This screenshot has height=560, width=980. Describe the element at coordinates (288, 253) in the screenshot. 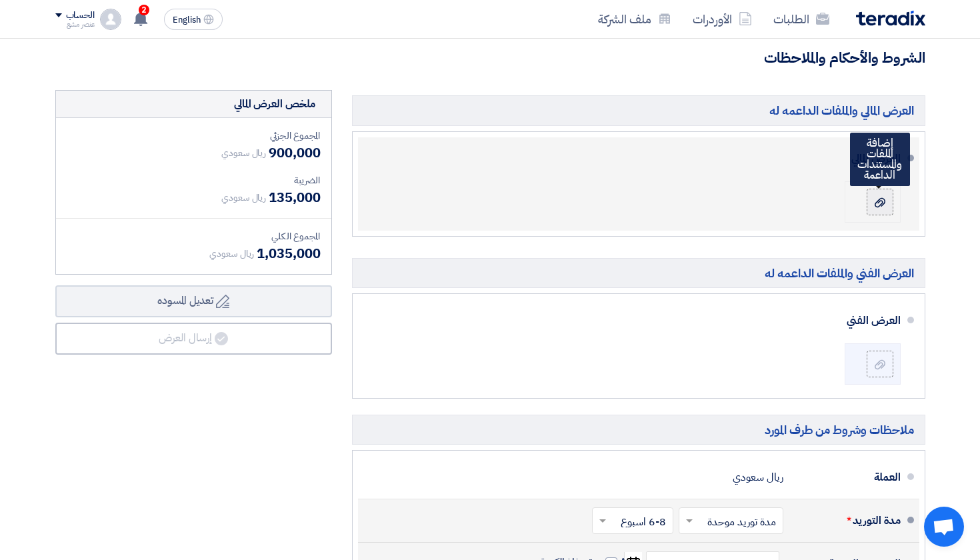

I see `span: 1,035,000` at that location.